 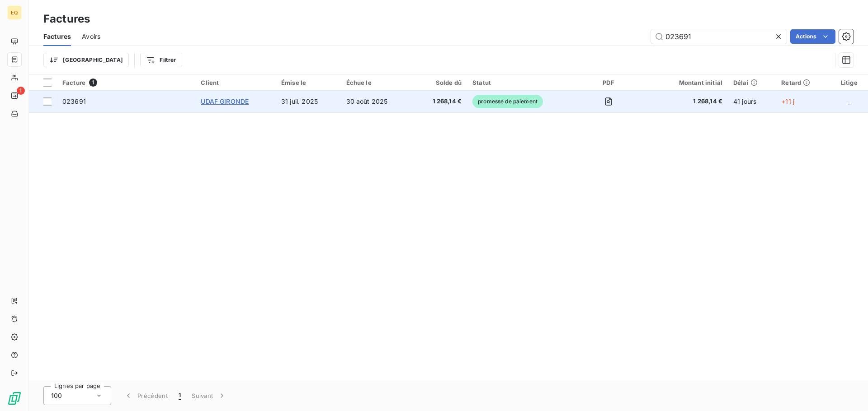 What do you see at coordinates (683, 83) in the screenshot?
I see `div: Montant initial` at bounding box center [683, 83].